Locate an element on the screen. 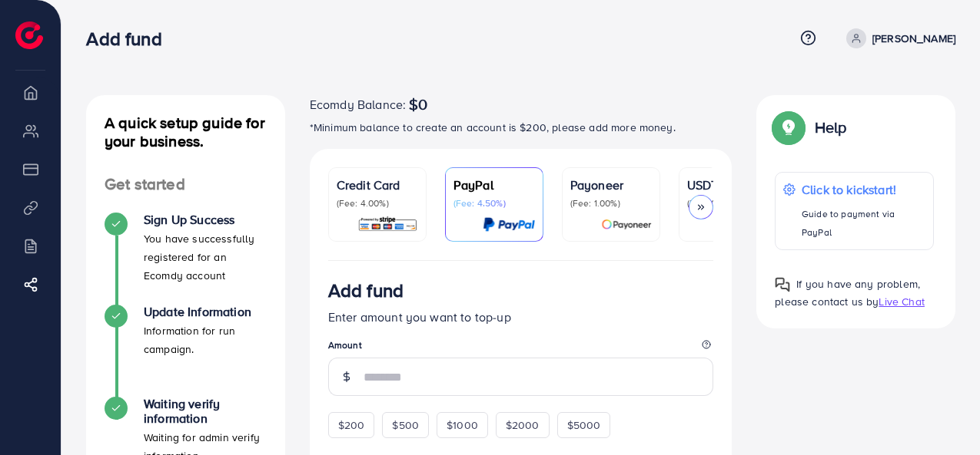  span: Ecomdy Balance: is located at coordinates (358, 104).